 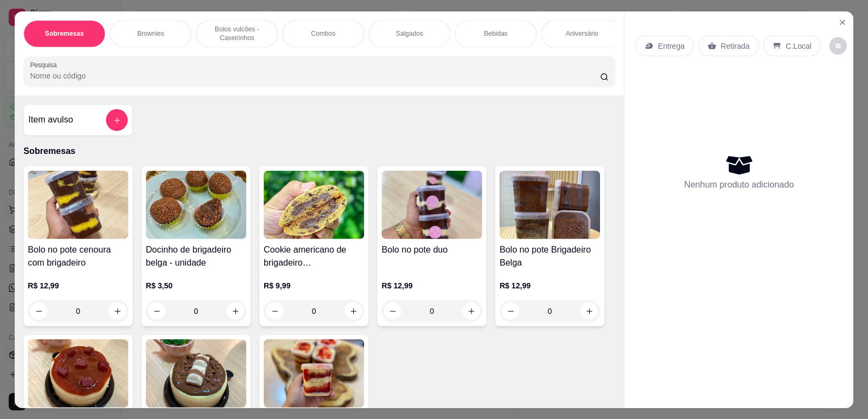 I want to click on p: Bolos vulcões - Caseirinhos, so click(x=237, y=34).